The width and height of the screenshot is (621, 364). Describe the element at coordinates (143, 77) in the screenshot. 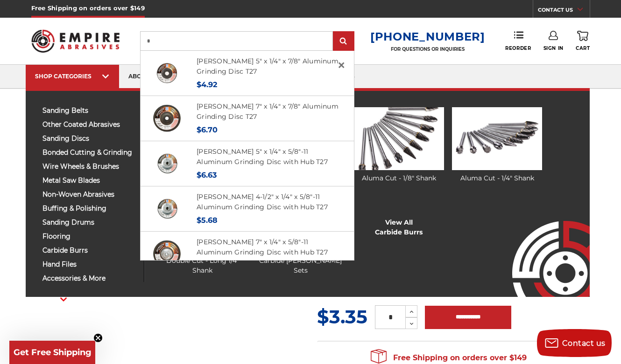

I see `a: about us` at that location.